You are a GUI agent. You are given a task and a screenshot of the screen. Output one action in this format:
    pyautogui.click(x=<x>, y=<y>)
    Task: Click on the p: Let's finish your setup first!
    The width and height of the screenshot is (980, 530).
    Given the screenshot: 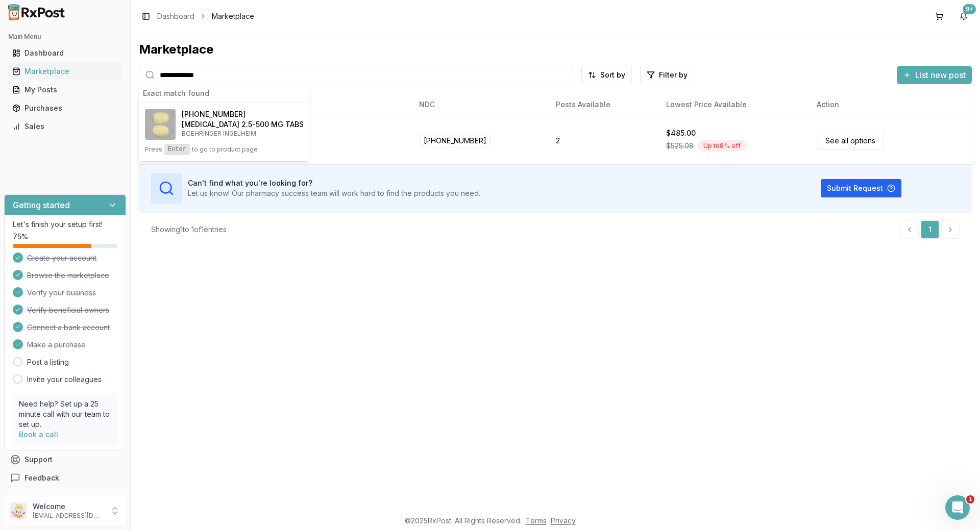 What is the action you would take?
    pyautogui.click(x=65, y=225)
    